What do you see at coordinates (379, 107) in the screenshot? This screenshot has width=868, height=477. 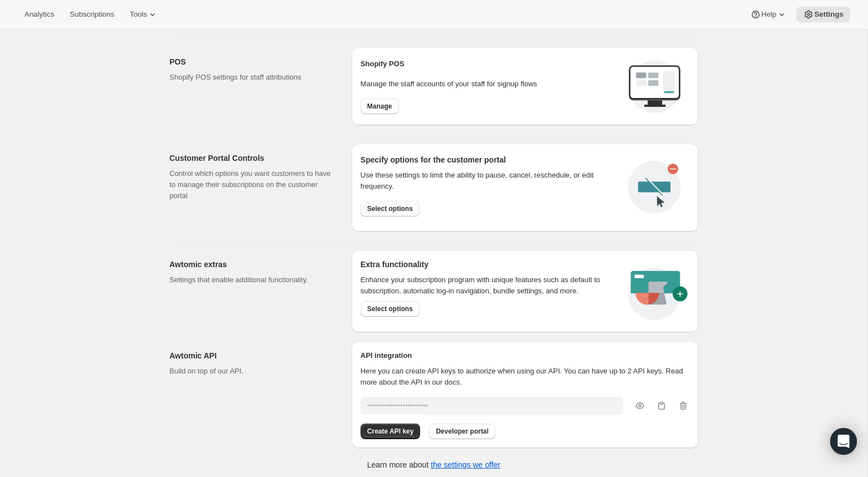 I see `span: Manage` at bounding box center [379, 107].